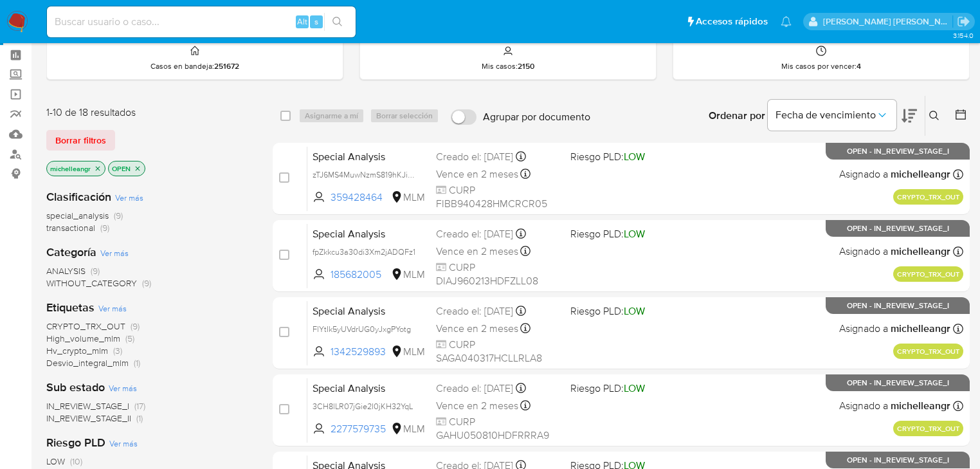 The width and height of the screenshot is (980, 469). Describe the element at coordinates (963, 21) in the screenshot. I see `a: Salir` at that location.